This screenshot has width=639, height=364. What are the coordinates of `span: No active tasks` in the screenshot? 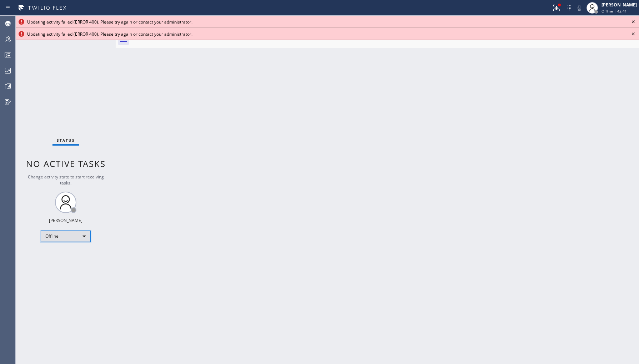 It's located at (65, 164).